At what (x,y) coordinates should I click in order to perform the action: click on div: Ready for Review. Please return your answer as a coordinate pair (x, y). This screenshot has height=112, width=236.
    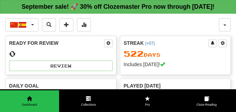
    Looking at the image, I should click on (57, 43).